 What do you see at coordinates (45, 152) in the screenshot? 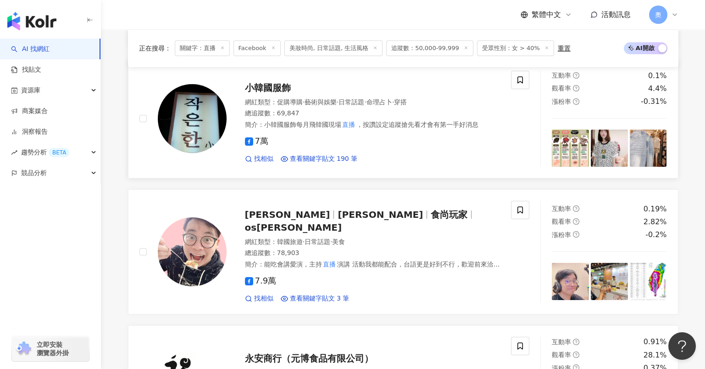
I see `span: 趨勢分析` at bounding box center [45, 152].